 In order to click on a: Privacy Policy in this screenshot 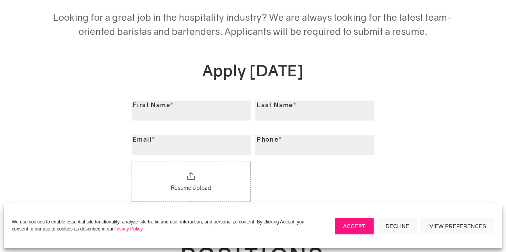, I will do `click(128, 229)`.